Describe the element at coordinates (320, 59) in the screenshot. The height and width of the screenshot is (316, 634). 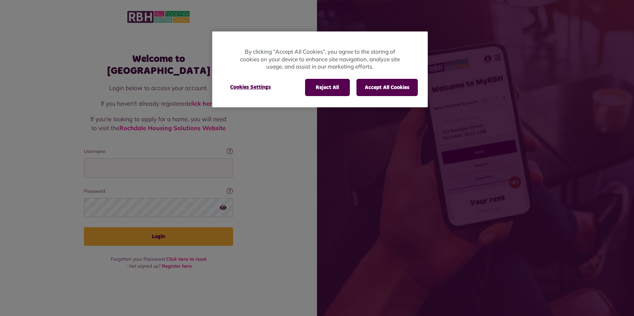
I see `p: By clicking “Accept All Cookies”, you agree to the storing of cookies on your device to enhance s...` at that location.